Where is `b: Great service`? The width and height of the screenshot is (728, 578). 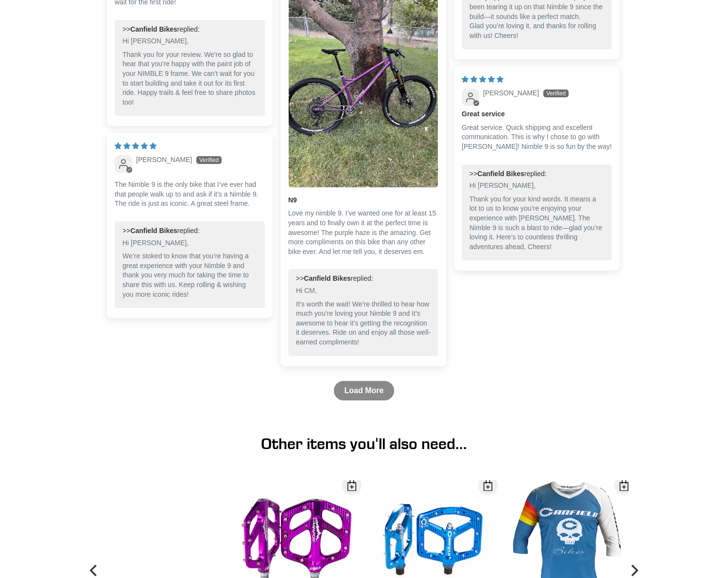
b: Great service is located at coordinates (537, 114).